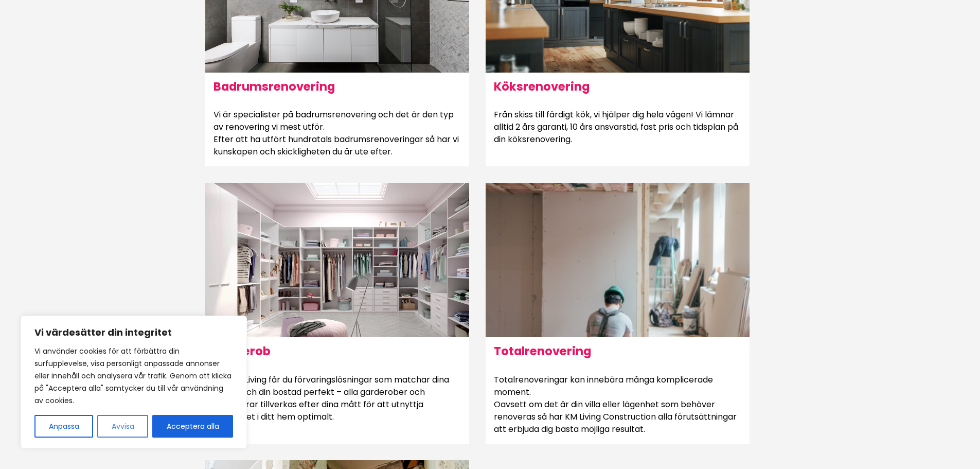 This screenshot has height=469, width=980. What do you see at coordinates (337, 87) in the screenshot?
I see `h6: Badrumsrenovering` at bounding box center [337, 87].